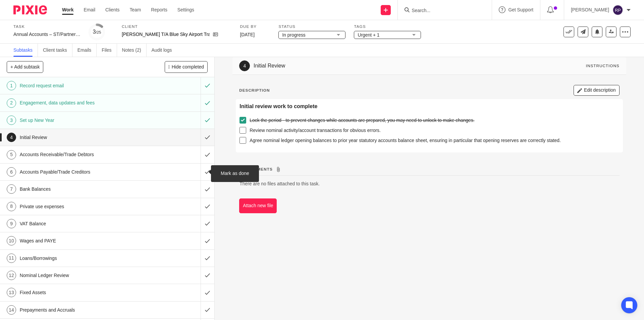 This screenshot has height=320, width=644. Describe the element at coordinates (78, 85) in the screenshot. I see `h1: Record request email` at that location.